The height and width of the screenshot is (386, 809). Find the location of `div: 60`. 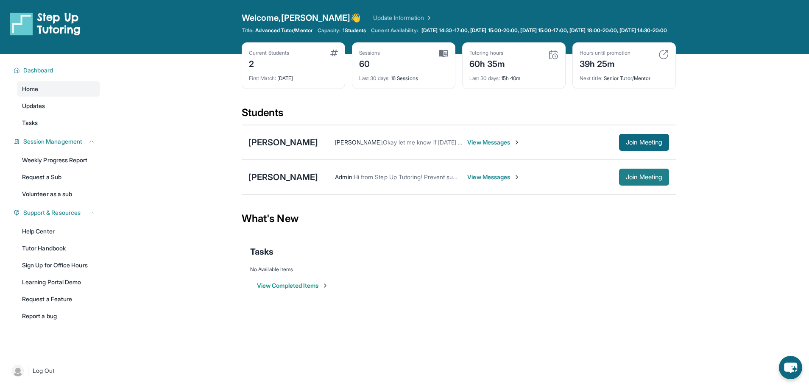

div: 60 is located at coordinates (370, 63).